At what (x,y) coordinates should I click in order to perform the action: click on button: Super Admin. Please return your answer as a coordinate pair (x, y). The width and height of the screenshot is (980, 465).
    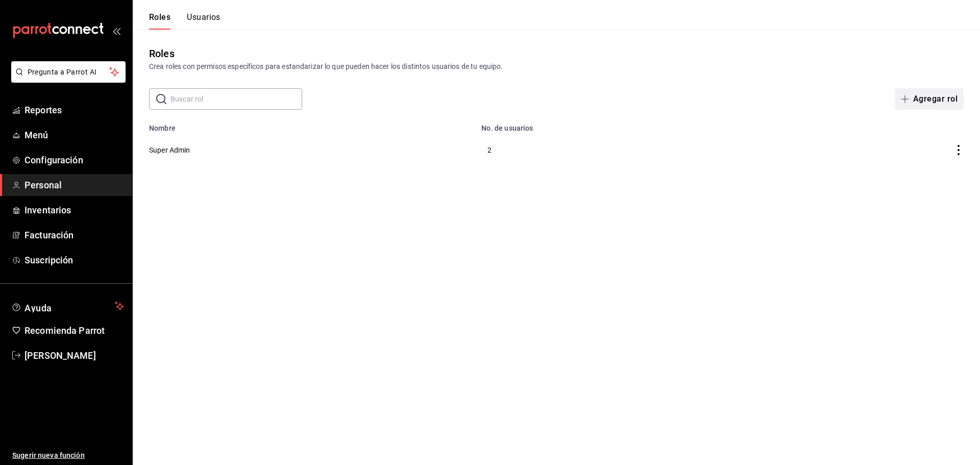
    Looking at the image, I should click on (169, 150).